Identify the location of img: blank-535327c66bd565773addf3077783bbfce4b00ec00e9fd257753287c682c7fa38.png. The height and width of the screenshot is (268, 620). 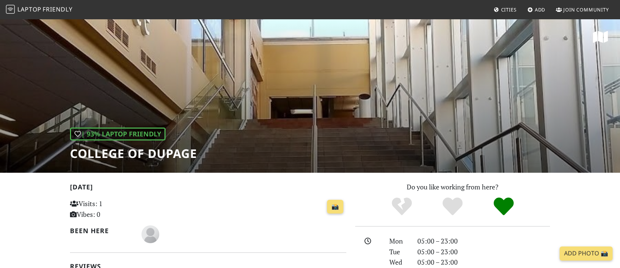
(150, 234).